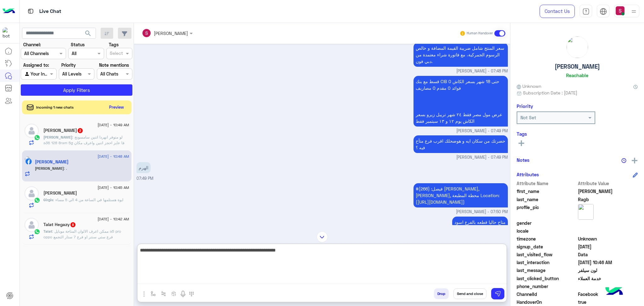  Describe the element at coordinates (624, 161) in the screenshot. I see `img: notes` at that location.